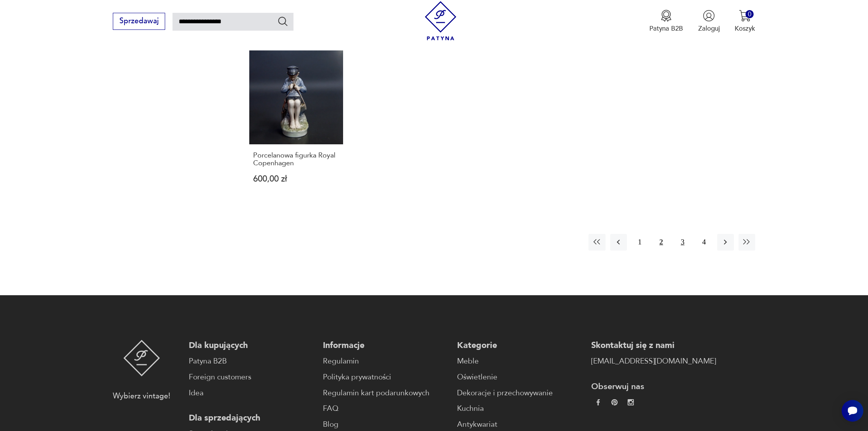 This screenshot has height=431, width=868. Describe the element at coordinates (385, 345) in the screenshot. I see `p: Informacje` at that location.